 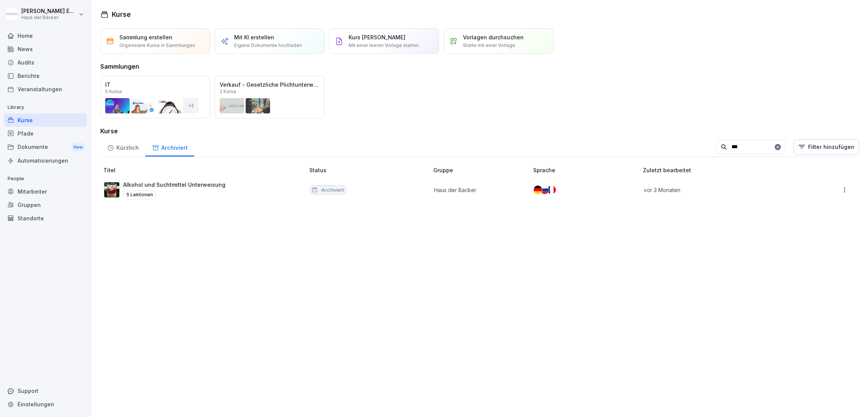 What do you see at coordinates (254, 37) in the screenshot?
I see `p: Mit KI erstellen` at bounding box center [254, 37].